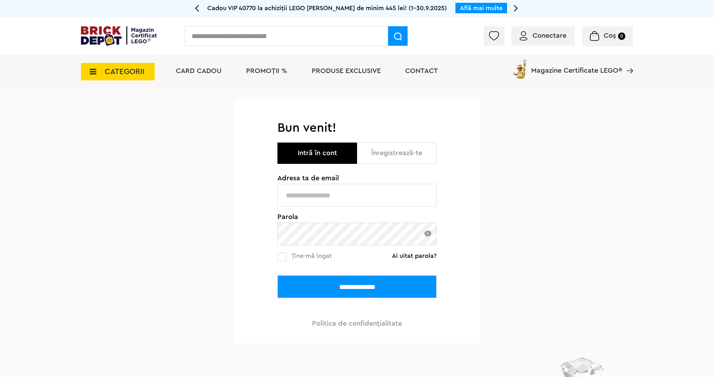  I want to click on span: Produse exclusive, so click(346, 71).